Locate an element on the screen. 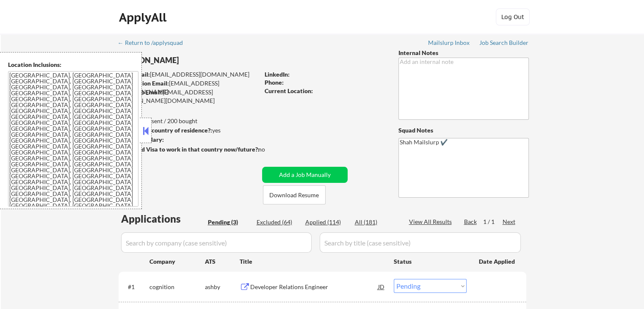 The image size is (644, 309). strong: Current Location: is located at coordinates (289, 91).